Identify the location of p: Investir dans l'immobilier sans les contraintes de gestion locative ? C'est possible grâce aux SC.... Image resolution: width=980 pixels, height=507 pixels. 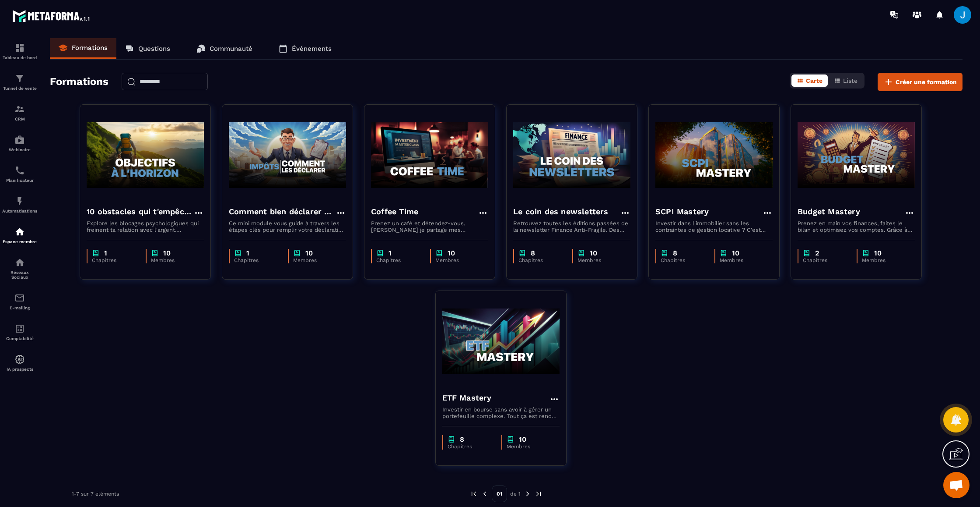
(714, 227).